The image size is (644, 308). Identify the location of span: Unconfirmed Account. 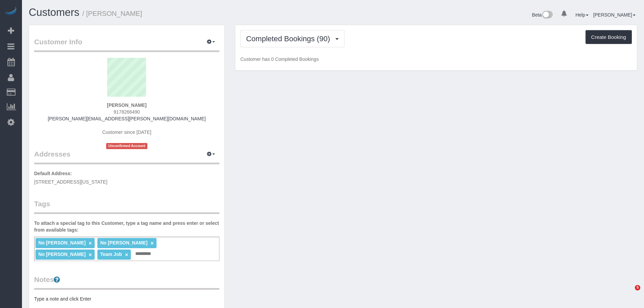
(127, 146).